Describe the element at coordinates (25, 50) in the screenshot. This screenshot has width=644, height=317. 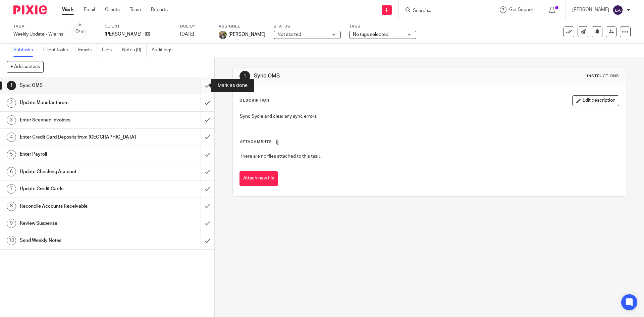
I see `a: Subtasks` at that location.